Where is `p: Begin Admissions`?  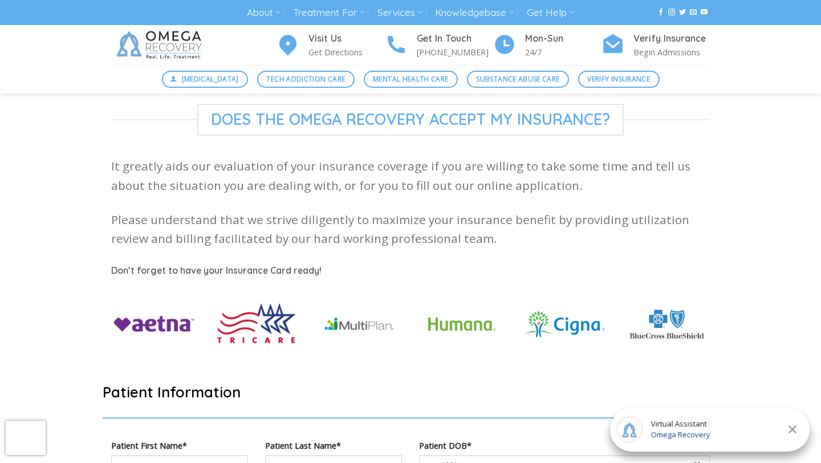 p: Begin Admissions is located at coordinates (671, 52).